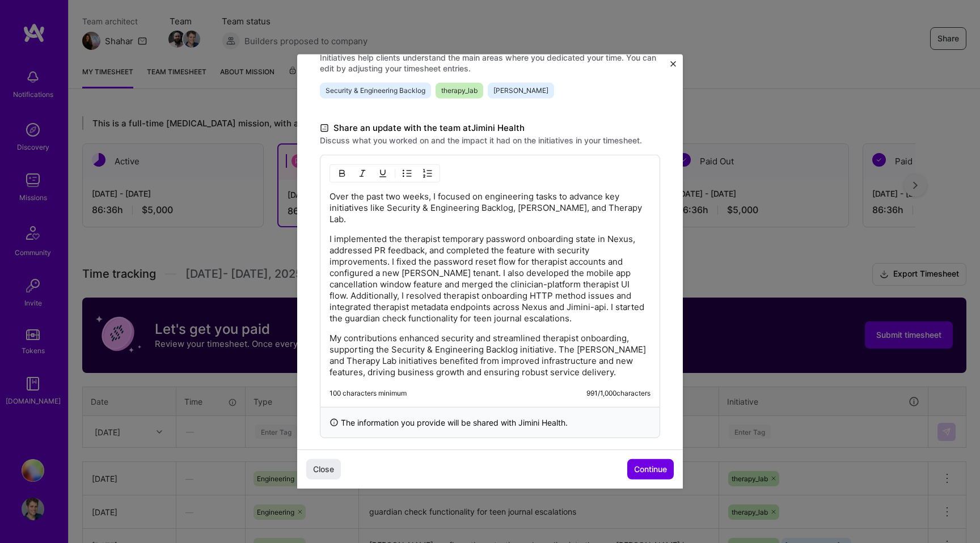 This screenshot has height=543, width=980. What do you see at coordinates (490, 356) in the screenshot?
I see `p: My contributions enhanced security and streamlined therapist onboarding, supporting the Security ...` at bounding box center [490, 356].